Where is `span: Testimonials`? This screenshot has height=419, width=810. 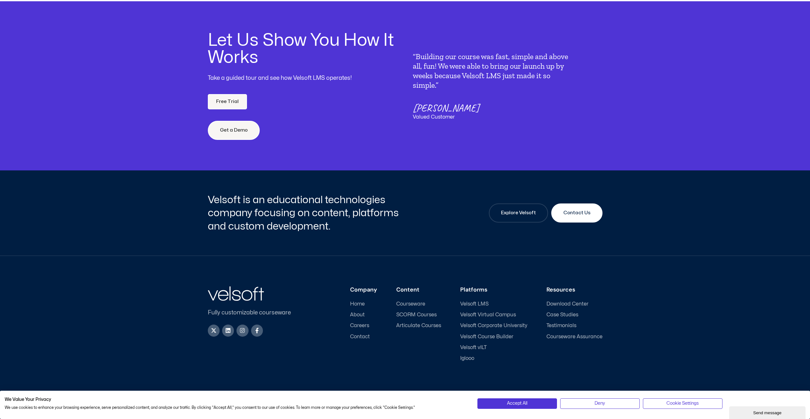 span: Testimonials is located at coordinates (561, 326).